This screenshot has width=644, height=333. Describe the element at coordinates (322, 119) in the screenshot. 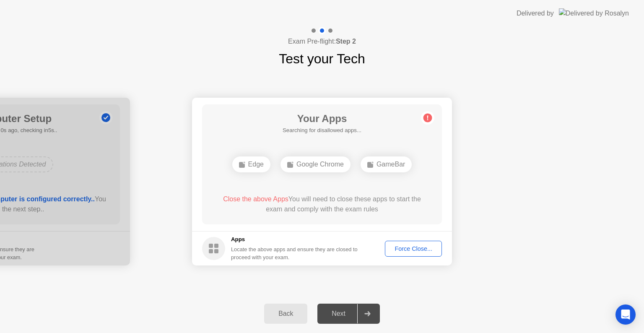

I see `h1: Your Apps` at that location.